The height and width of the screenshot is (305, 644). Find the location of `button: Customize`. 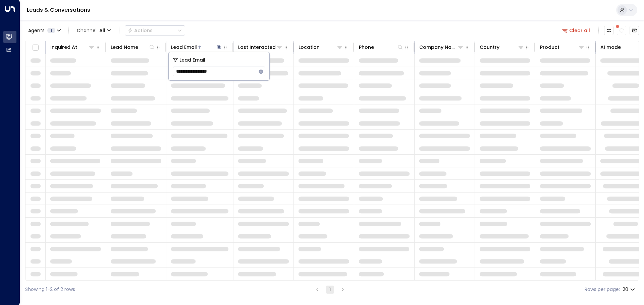

button: Customize is located at coordinates (609, 30).